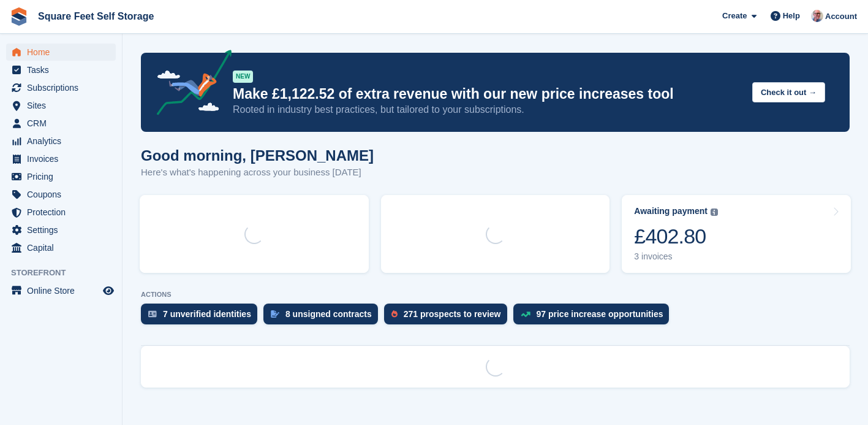 Image resolution: width=868 pixels, height=425 pixels. What do you see at coordinates (63, 230) in the screenshot?
I see `span: Settings` at bounding box center [63, 230].